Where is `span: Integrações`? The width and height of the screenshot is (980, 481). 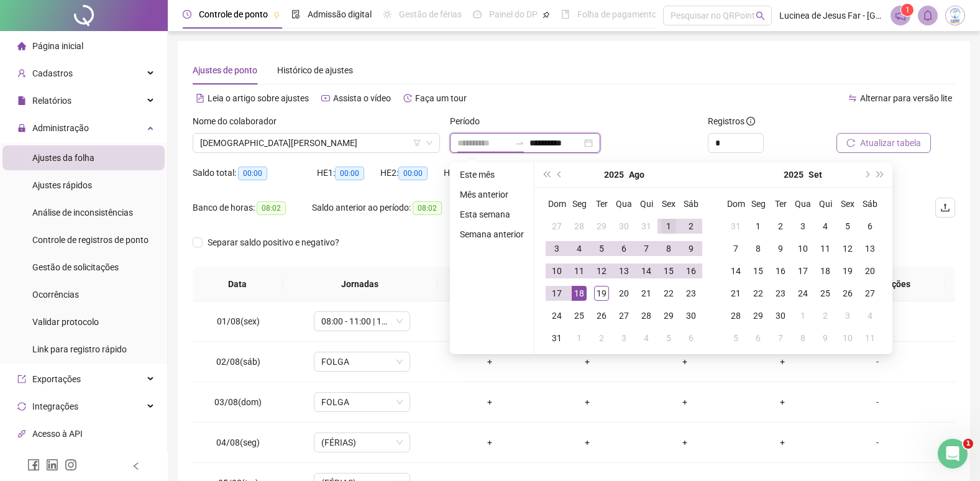
span: Integrações is located at coordinates (56, 407).